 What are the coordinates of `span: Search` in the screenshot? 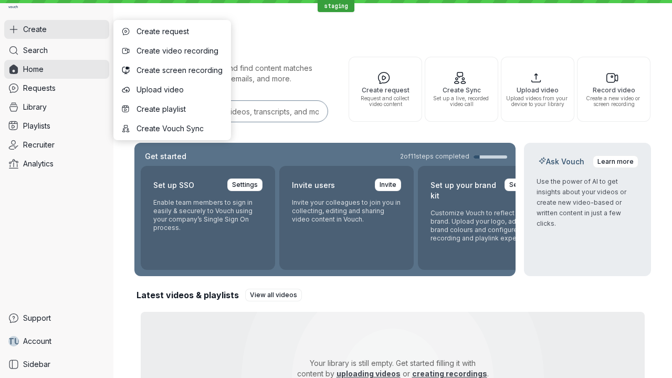 It's located at (35, 50).